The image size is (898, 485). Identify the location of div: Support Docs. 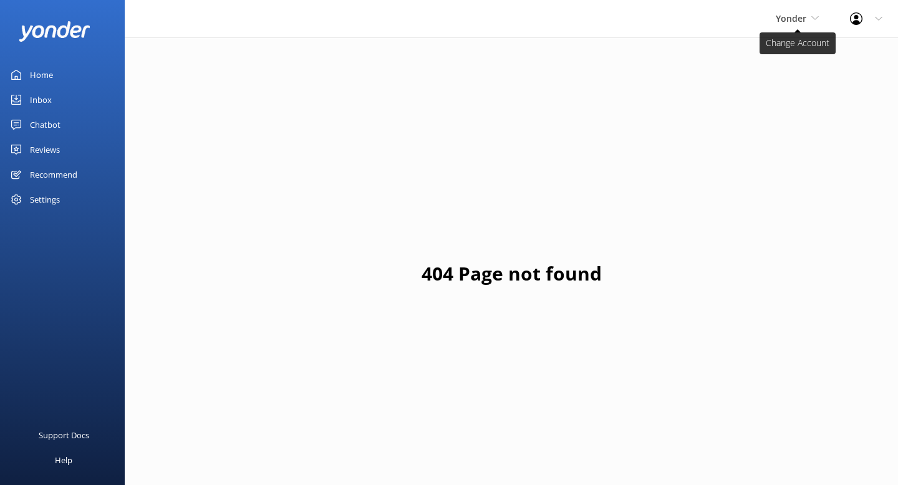
(64, 435).